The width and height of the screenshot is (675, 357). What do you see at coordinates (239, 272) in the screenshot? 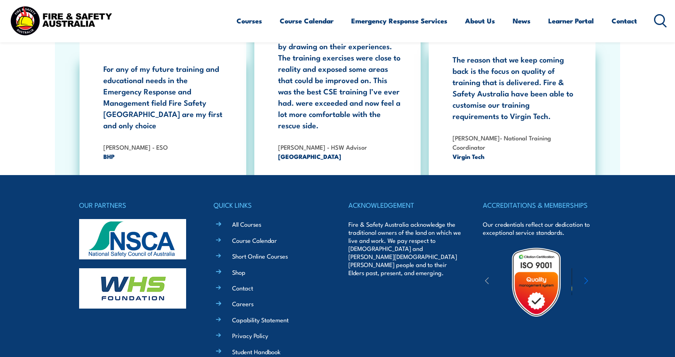
I see `a: Shop` at bounding box center [239, 272].